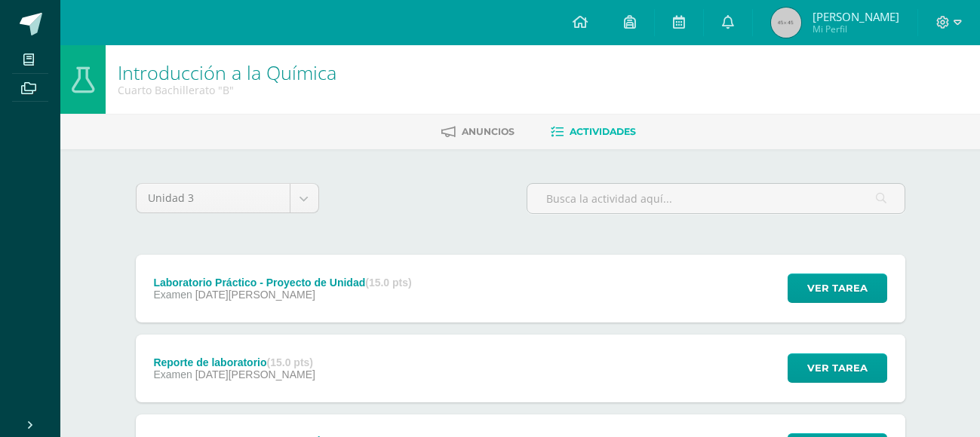 Image resolution: width=980 pixels, height=437 pixels. What do you see at coordinates (227, 90) in the screenshot?
I see `div: Cuarto Bachillerato 'B'` at bounding box center [227, 90].